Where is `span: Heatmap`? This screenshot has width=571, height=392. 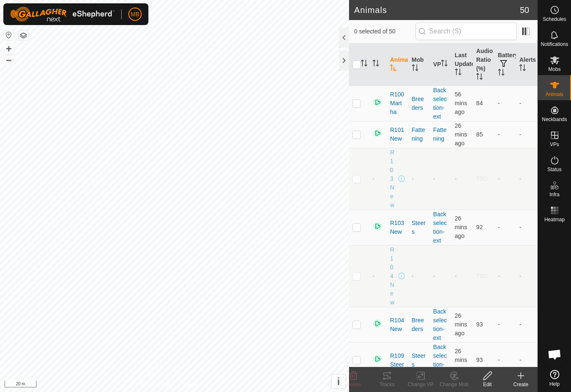
span: Heatmap is located at coordinates (555, 220).